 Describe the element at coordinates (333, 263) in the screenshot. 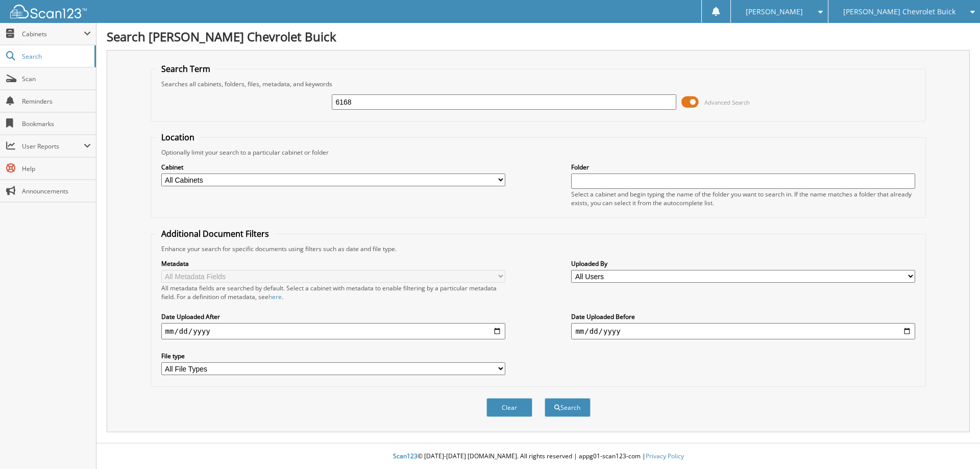

I see `label: Metadata` at that location.